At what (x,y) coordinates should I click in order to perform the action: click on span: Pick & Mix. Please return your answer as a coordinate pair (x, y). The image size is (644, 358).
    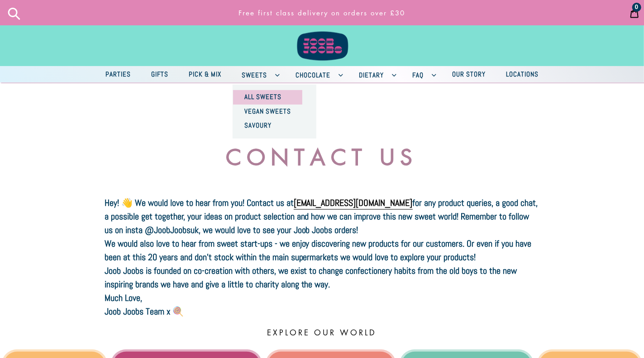
    Looking at the image, I should click on (205, 74).